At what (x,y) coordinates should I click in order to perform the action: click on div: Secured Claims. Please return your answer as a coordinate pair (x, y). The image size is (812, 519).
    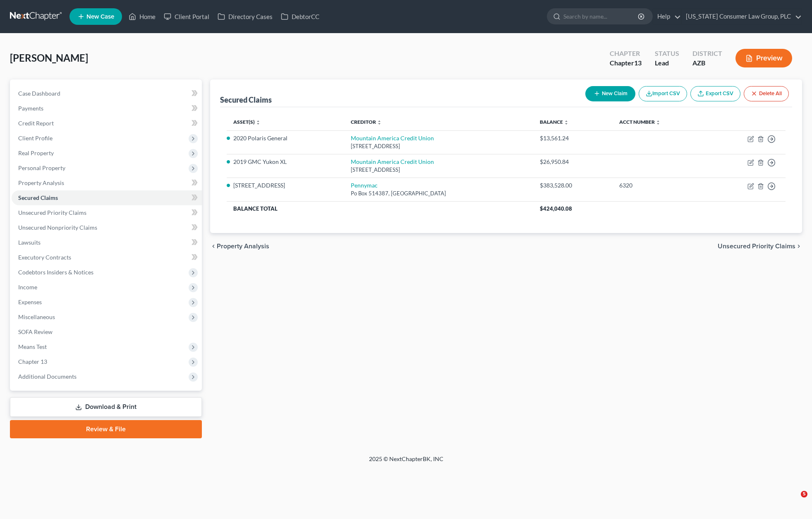
    Looking at the image, I should click on (246, 100).